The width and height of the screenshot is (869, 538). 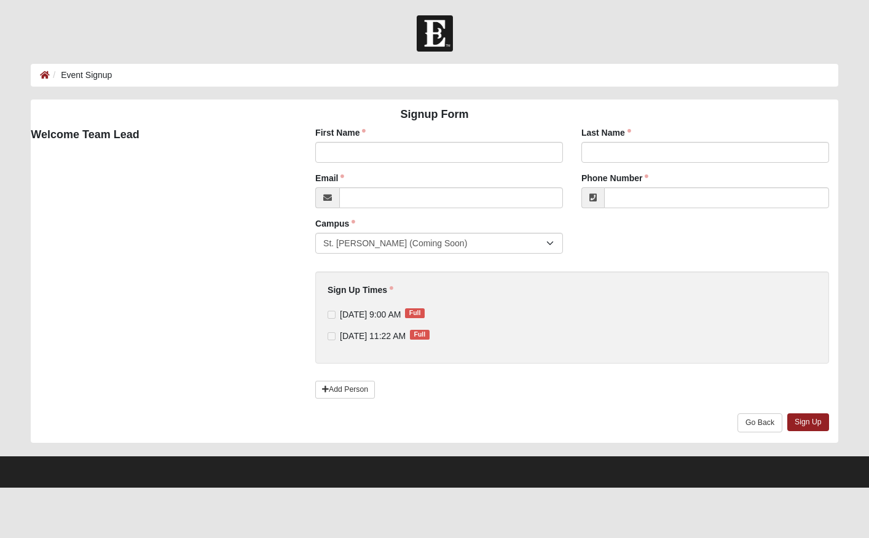 I want to click on strong: Welcome Team Lead, so click(x=85, y=135).